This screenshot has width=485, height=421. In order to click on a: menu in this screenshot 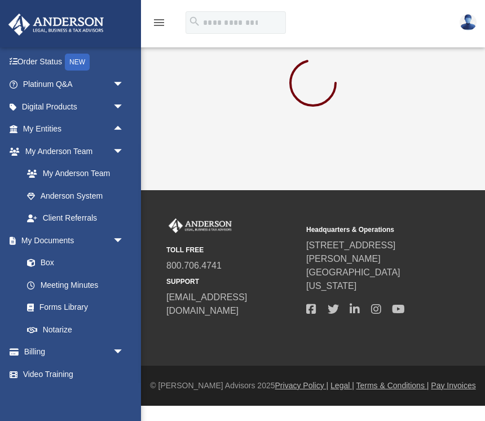, I will do `click(159, 25)`.